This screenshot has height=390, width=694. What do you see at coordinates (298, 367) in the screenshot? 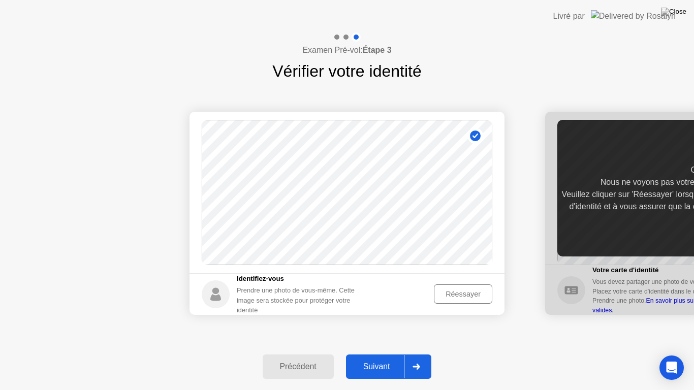
I see `div: Précédent` at bounding box center [298, 367].